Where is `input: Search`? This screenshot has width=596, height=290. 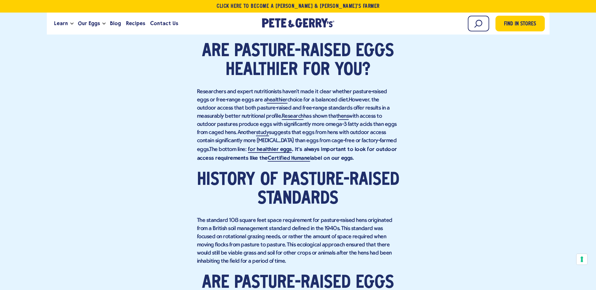 input: Search is located at coordinates (479, 24).